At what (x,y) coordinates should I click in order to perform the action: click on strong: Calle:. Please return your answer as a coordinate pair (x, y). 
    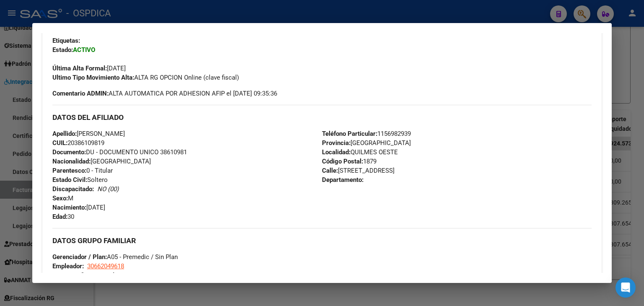
    Looking at the image, I should click on (330, 171).